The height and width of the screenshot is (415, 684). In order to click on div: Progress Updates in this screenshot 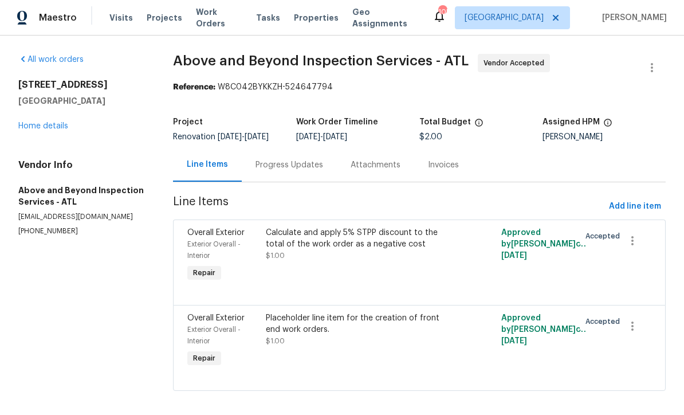, I will do `click(289, 166)`.